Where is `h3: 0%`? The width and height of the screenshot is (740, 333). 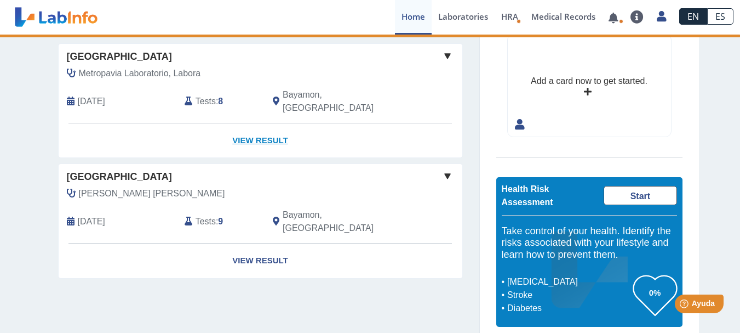
h3: 0% is located at coordinates (655, 292).